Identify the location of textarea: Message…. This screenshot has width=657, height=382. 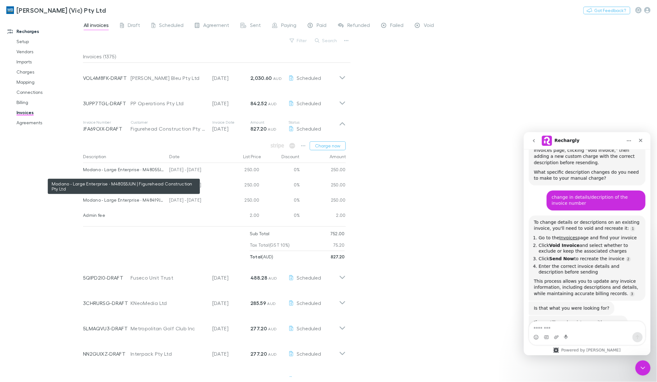
(63, 195).